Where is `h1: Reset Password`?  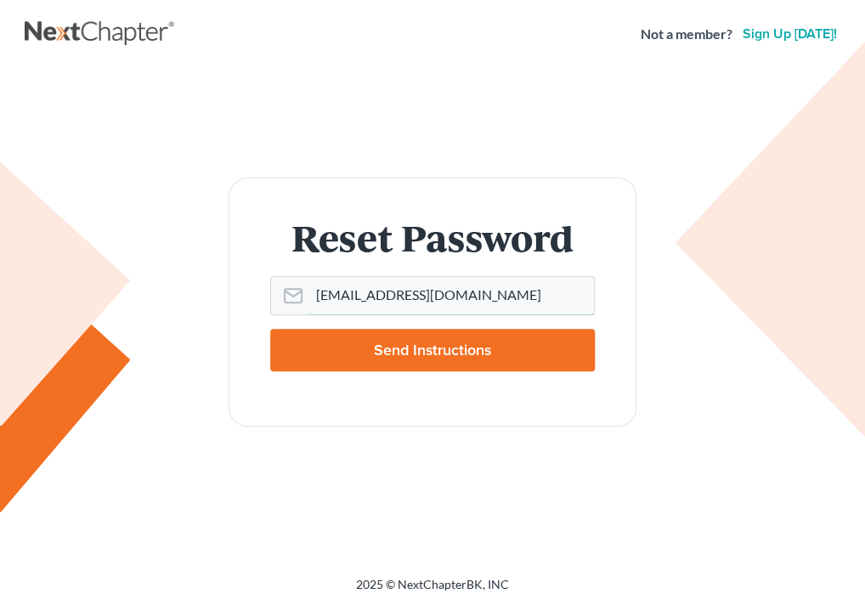
h1: Reset Password is located at coordinates (432, 237).